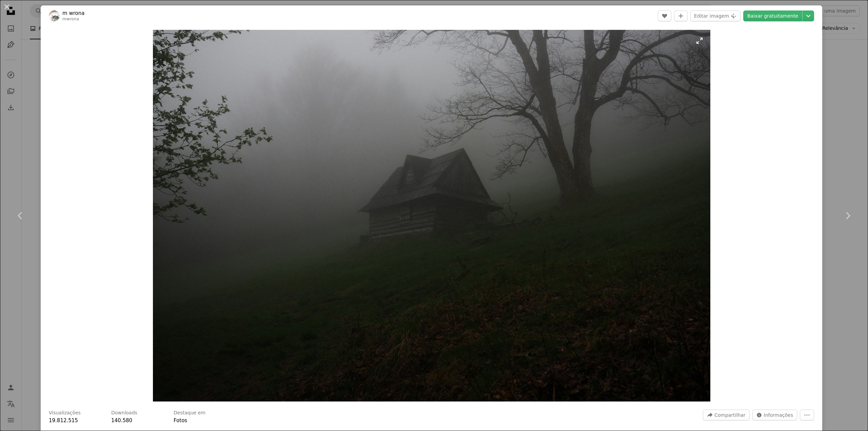  Describe the element at coordinates (63, 421) in the screenshot. I see `span: 19.812.515` at that location.